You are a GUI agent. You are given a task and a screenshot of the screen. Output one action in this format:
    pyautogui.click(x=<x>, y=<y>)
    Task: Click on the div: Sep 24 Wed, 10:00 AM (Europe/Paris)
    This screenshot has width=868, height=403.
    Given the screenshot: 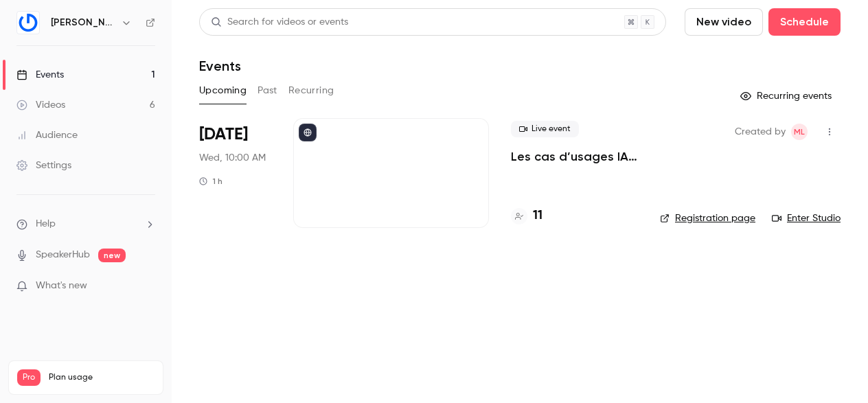 What is the action you would take?
    pyautogui.click(x=235, y=173)
    